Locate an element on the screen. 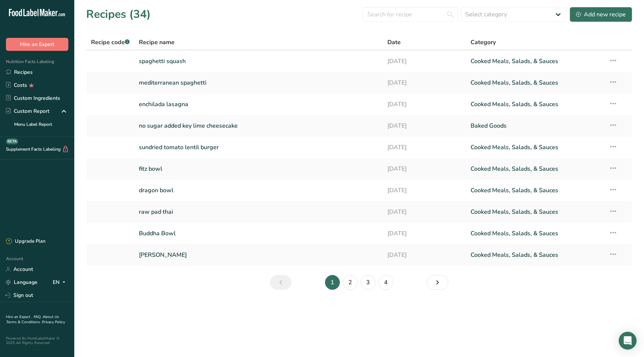  a: Language is located at coordinates (22, 282).